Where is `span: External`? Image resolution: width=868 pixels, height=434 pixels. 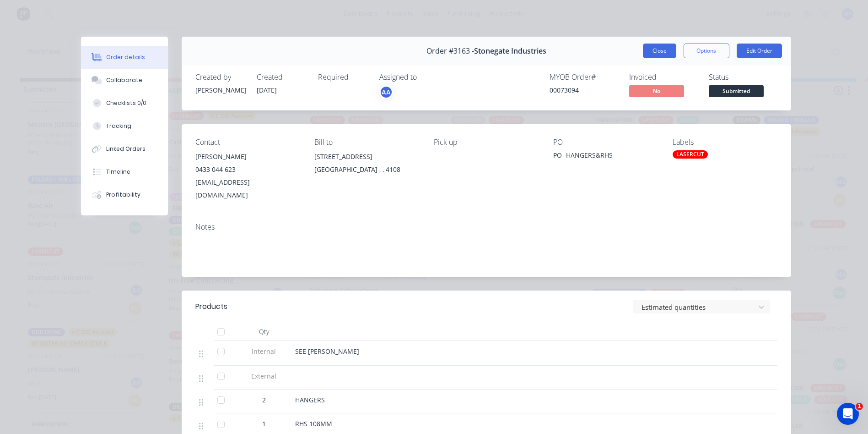
span: External is located at coordinates (264, 376).